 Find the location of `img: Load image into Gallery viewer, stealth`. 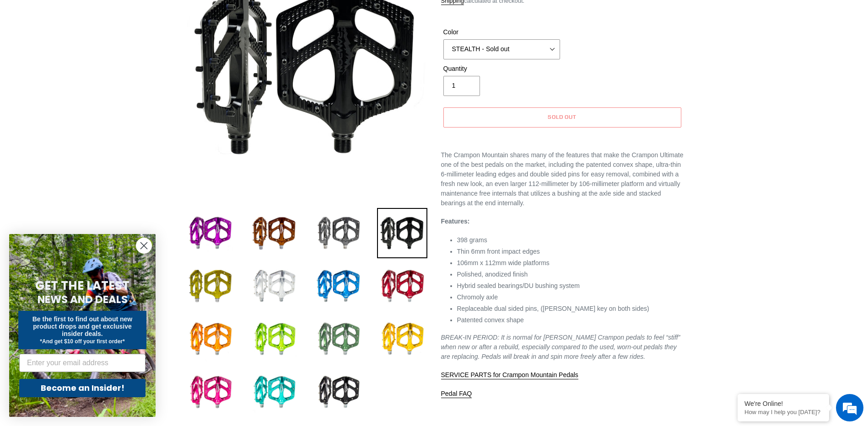

img: Load image into Gallery viewer, stealth is located at coordinates (402, 233).